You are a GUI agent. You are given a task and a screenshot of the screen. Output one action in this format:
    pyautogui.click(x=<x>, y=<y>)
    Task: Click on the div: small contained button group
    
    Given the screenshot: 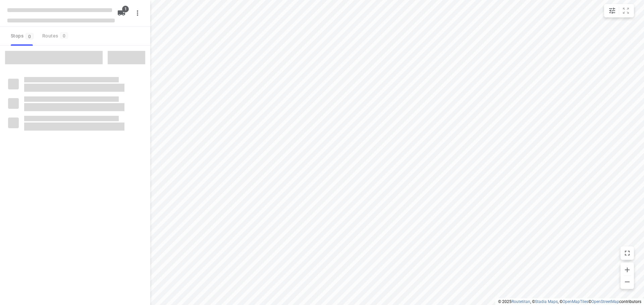 What is the action you would take?
    pyautogui.click(x=619, y=11)
    